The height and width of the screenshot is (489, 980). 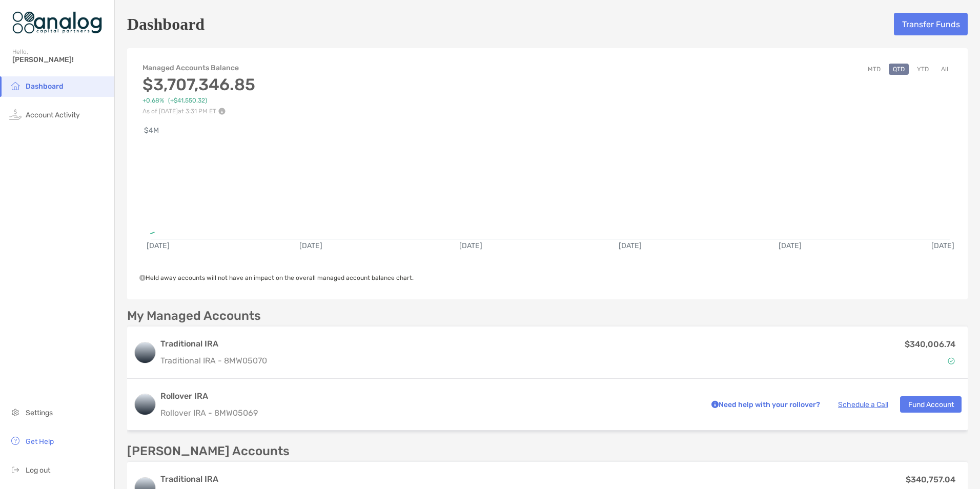 I want to click on span: (+$41,550.32), so click(x=187, y=100).